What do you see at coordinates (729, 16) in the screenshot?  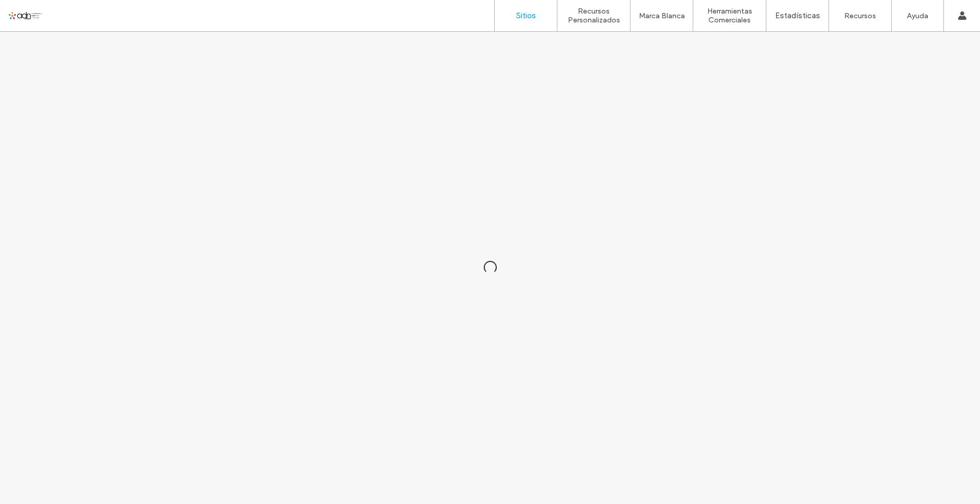 I see `label: Herramientas Comerciales` at bounding box center [729, 16].